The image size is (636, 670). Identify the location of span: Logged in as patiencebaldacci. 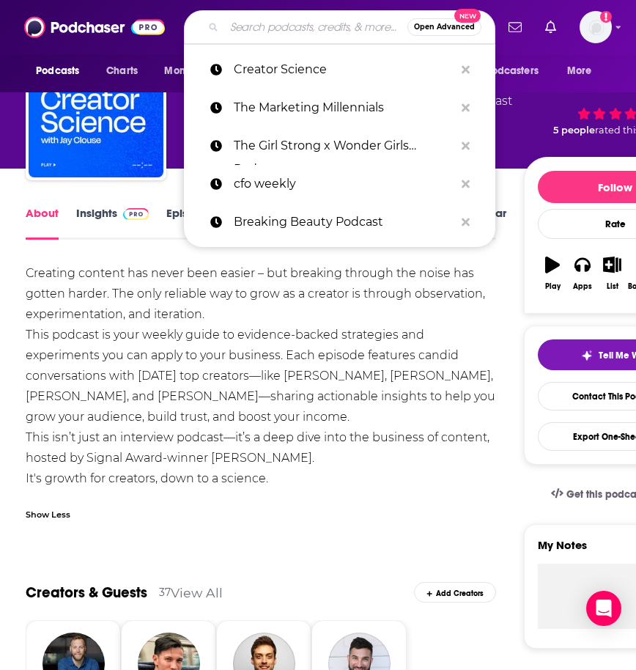
(596, 27).